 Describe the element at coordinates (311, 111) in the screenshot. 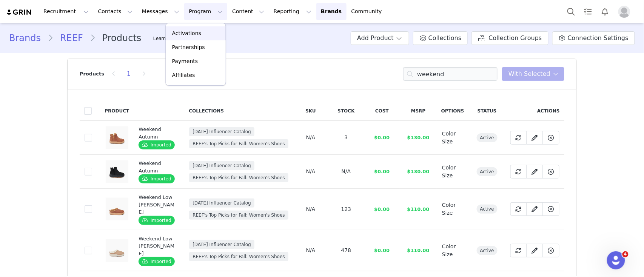

I see `th: SKU` at that location.